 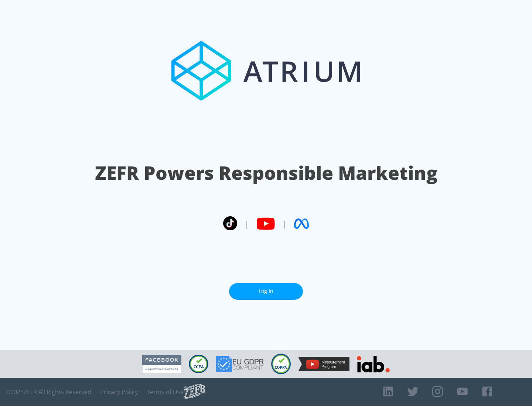 What do you see at coordinates (48, 392) in the screenshot?
I see `span: © 2025 ZEFR All Rights Reserved` at bounding box center [48, 392].